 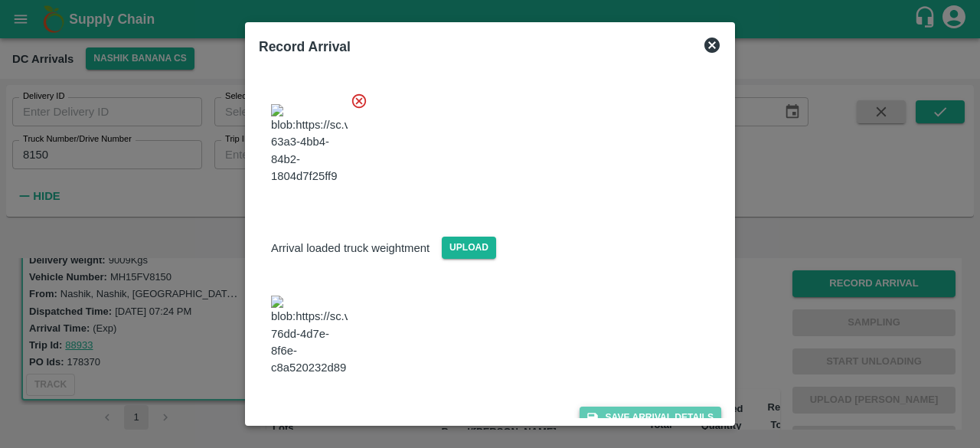 What do you see at coordinates (469, 247) in the screenshot?
I see `span: Upload` at bounding box center [469, 247].